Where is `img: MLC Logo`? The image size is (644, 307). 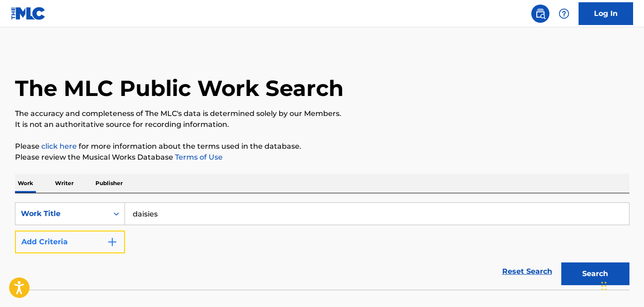 img: MLC Logo is located at coordinates (28, 13).